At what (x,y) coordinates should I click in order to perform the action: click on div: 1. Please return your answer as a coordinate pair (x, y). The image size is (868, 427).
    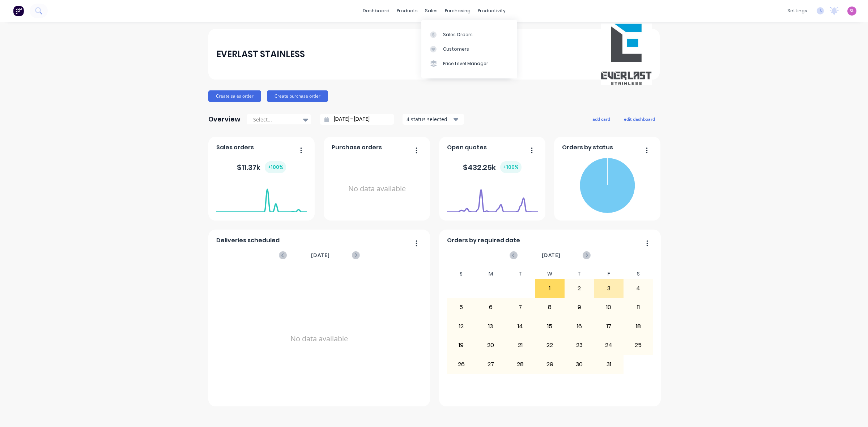
    Looking at the image, I should click on (549, 289).